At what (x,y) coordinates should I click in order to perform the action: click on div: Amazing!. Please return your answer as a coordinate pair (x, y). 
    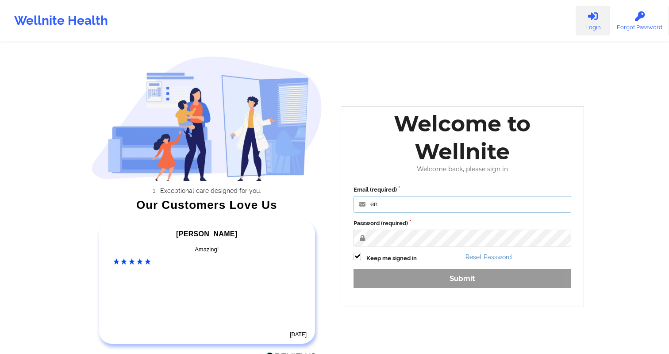
    Looking at the image, I should click on (207, 250).